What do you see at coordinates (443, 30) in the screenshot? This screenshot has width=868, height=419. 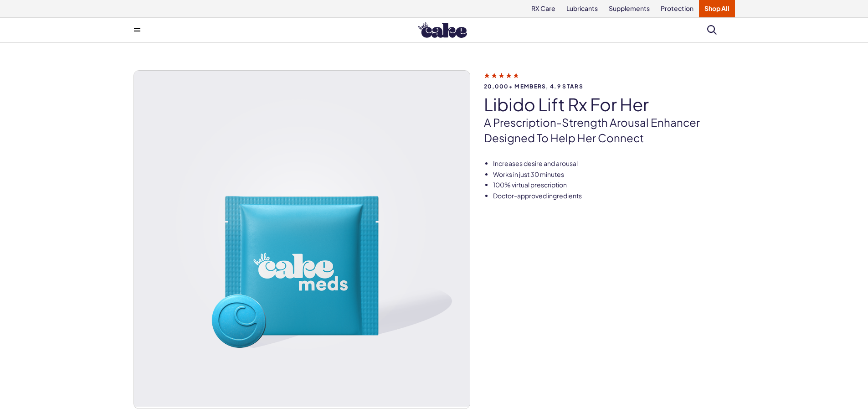 I see `img: Hello Cake` at bounding box center [443, 30].